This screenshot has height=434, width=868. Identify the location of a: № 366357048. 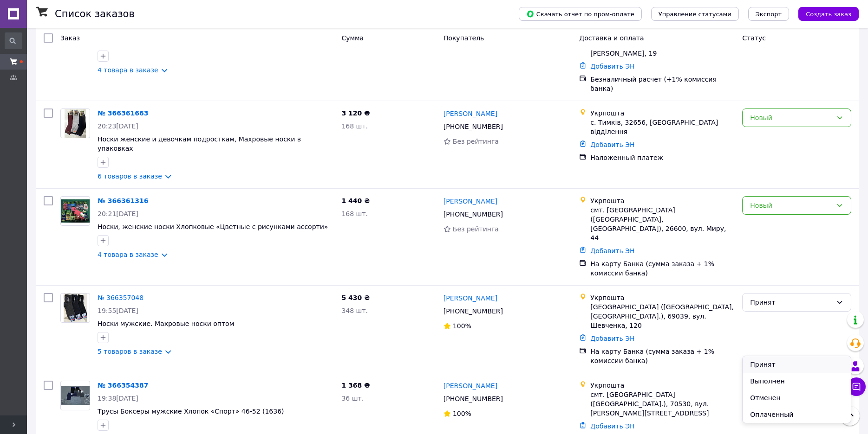
(120, 298).